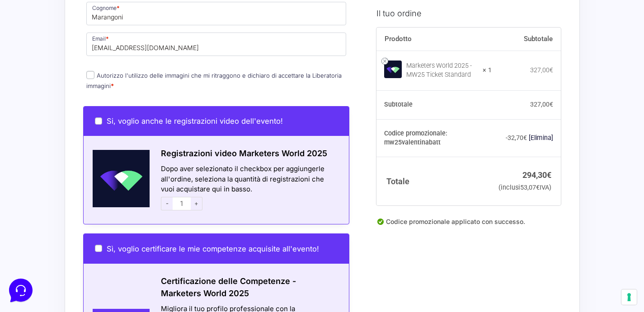  What do you see at coordinates (214, 81) in the screenshot?
I see `label: Autorizzo l'utilizzo delle immagini che mi ritraggono e dichiaro di accettare la Liberatoria imma...` at bounding box center [214, 81].